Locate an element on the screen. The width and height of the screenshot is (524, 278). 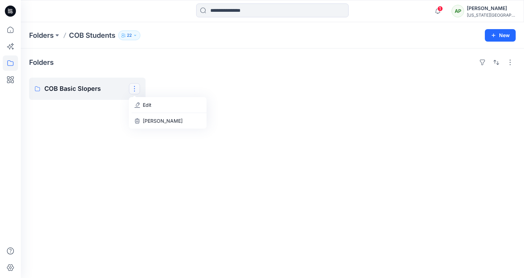
button: 22 is located at coordinates (129, 35).